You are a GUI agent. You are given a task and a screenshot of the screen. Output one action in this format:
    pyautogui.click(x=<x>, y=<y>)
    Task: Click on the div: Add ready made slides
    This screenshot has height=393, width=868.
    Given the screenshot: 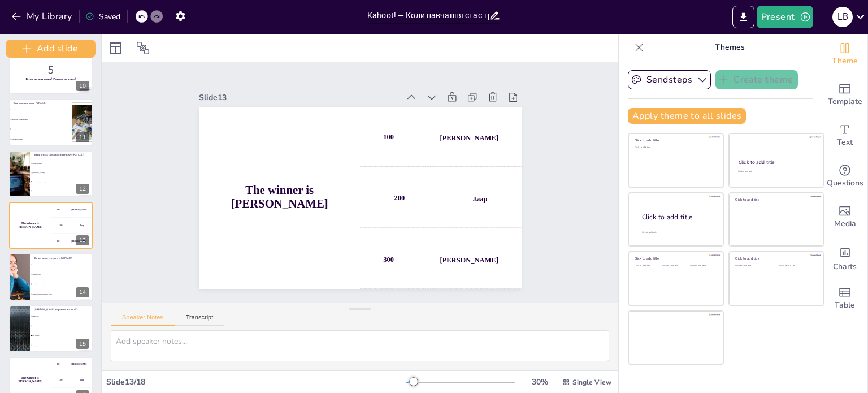 What is the action you would take?
    pyautogui.click(x=844, y=95)
    